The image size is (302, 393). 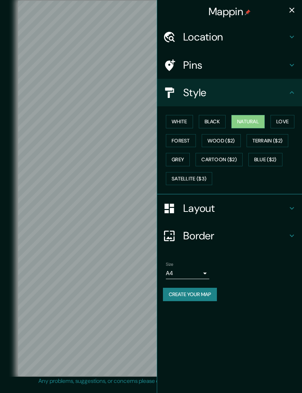 I want to click on button: Terrain ($2), so click(x=267, y=141).